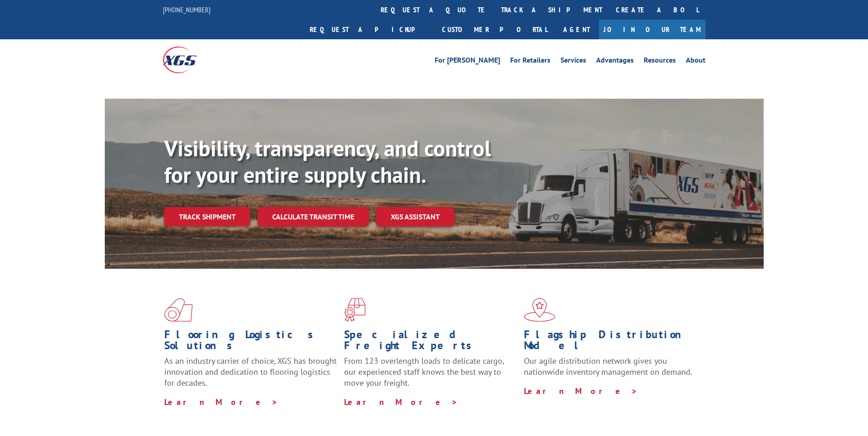  What do you see at coordinates (608, 366) in the screenshot?
I see `span: Our agile distribution network gives you nationwide inventory management on demand.` at bounding box center [608, 366].